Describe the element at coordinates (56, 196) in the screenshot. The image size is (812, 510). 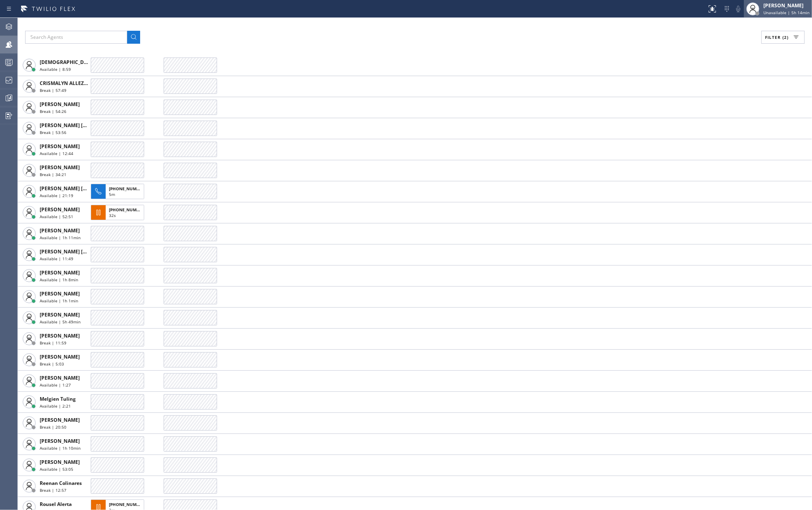
I see `span: Available | 21:19` at that location.